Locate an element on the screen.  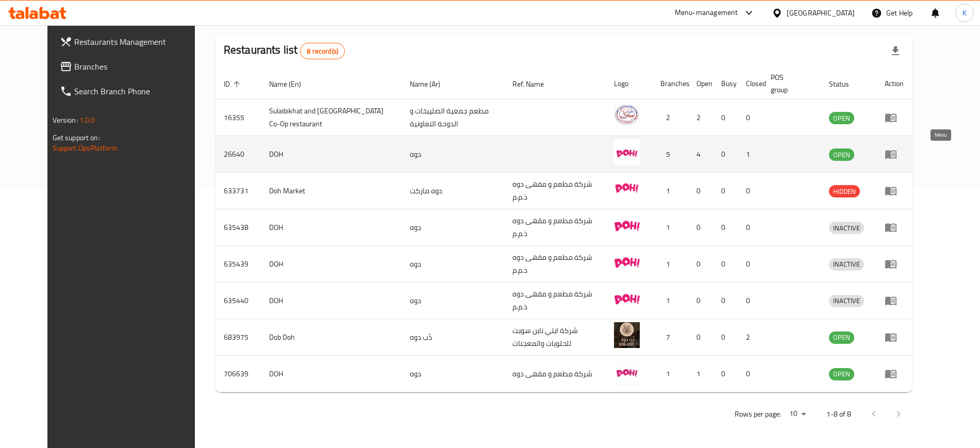
p: Rows per page: is located at coordinates (758, 414).